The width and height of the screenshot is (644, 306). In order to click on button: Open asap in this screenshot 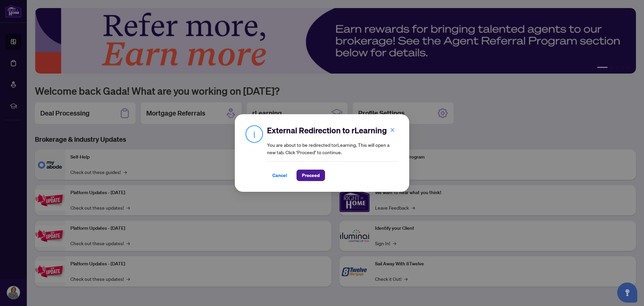, I will do `click(627, 292)`.